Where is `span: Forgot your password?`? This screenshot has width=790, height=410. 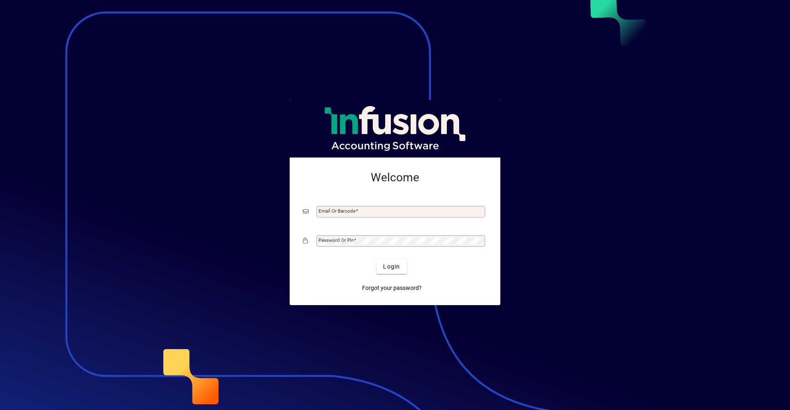
span: Forgot your password? is located at coordinates (392, 288).